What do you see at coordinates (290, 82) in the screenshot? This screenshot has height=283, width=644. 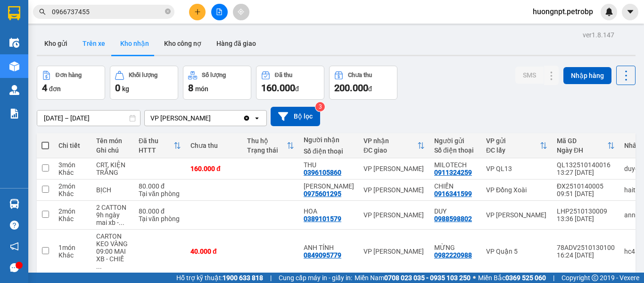 I see `button: Đã thu160.000đ` at bounding box center [290, 82].